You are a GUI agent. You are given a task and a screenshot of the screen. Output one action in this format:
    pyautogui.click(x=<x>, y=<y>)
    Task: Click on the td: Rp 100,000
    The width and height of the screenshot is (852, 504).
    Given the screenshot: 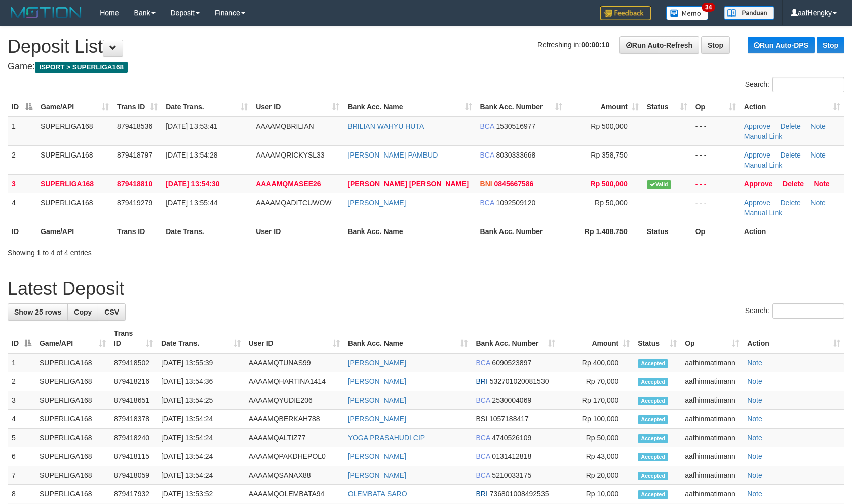 What is the action you would take?
    pyautogui.click(x=596, y=419)
    